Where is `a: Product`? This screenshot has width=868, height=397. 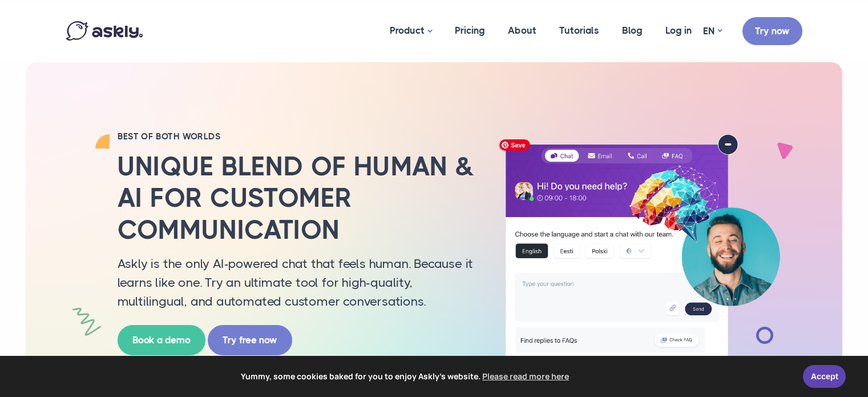 a: Product is located at coordinates (411, 31).